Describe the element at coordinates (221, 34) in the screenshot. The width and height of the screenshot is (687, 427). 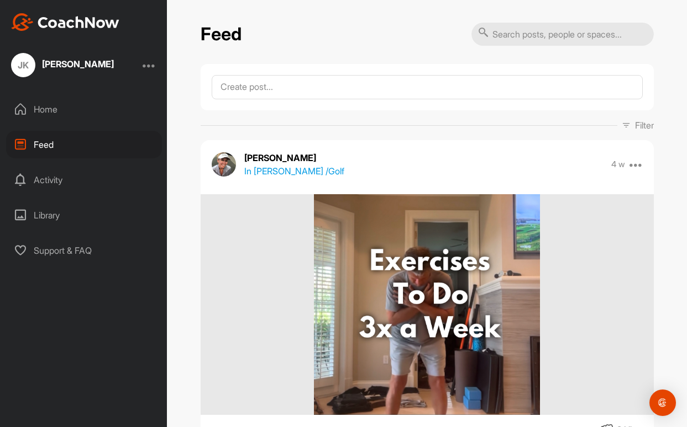
I see `h2: Feed` at that location.